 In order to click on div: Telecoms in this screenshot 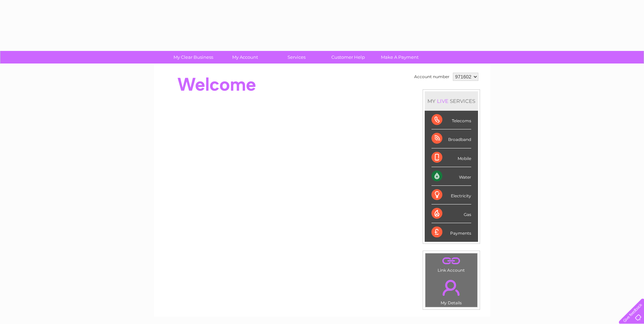, I will do `click(451, 120)`.